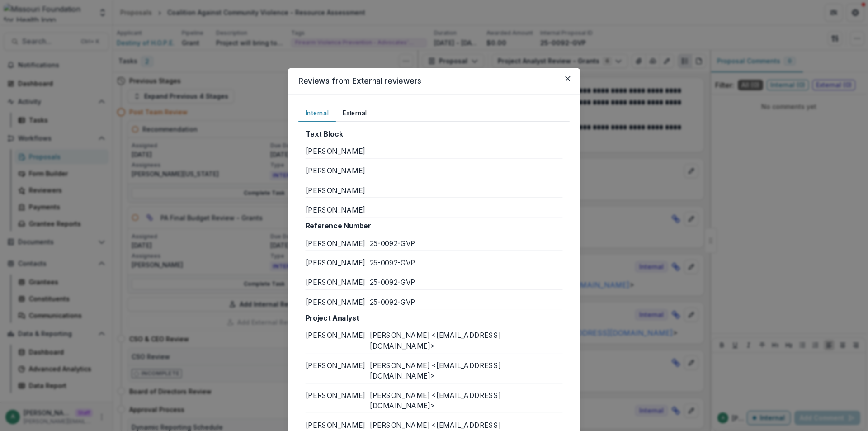 This screenshot has height=431, width=868. What do you see at coordinates (434, 81) in the screenshot?
I see `header: Reviews from External reviewers` at bounding box center [434, 81].